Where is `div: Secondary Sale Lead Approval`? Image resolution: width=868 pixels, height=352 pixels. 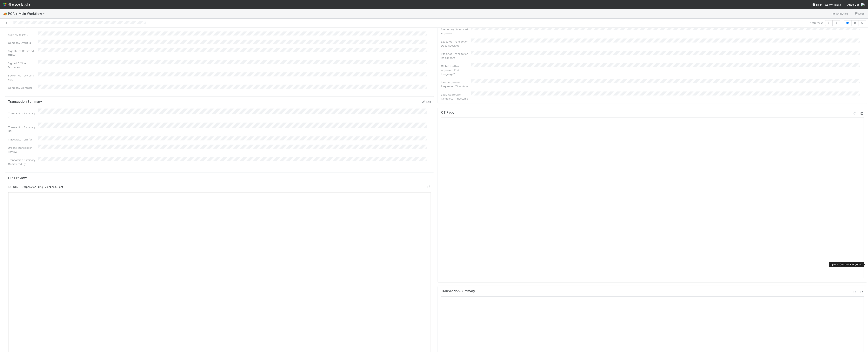
div: Secondary Sale Lead Approval is located at coordinates (456, 32).